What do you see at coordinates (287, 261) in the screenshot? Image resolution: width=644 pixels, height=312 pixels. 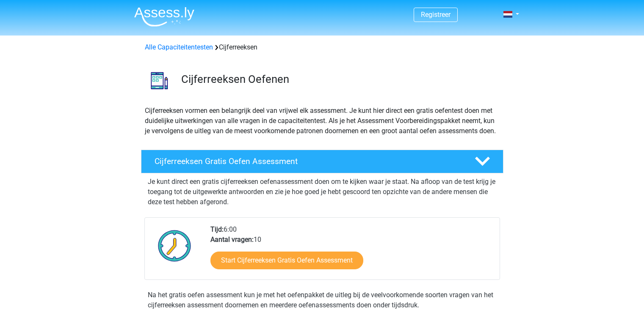 I see `a: Start Cijferreeksen Gratis Oefen Assessment` at bounding box center [287, 261].